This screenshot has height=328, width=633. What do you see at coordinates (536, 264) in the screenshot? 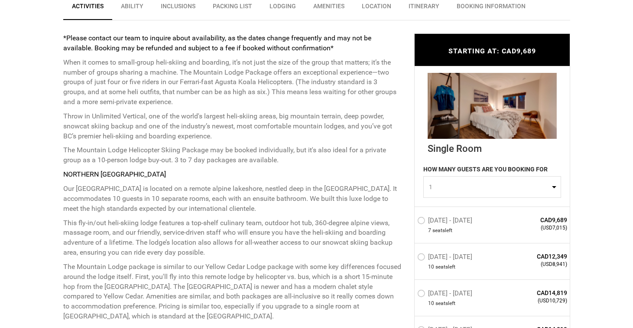
I see `span: (USD8,941)` at bounding box center [536, 264].